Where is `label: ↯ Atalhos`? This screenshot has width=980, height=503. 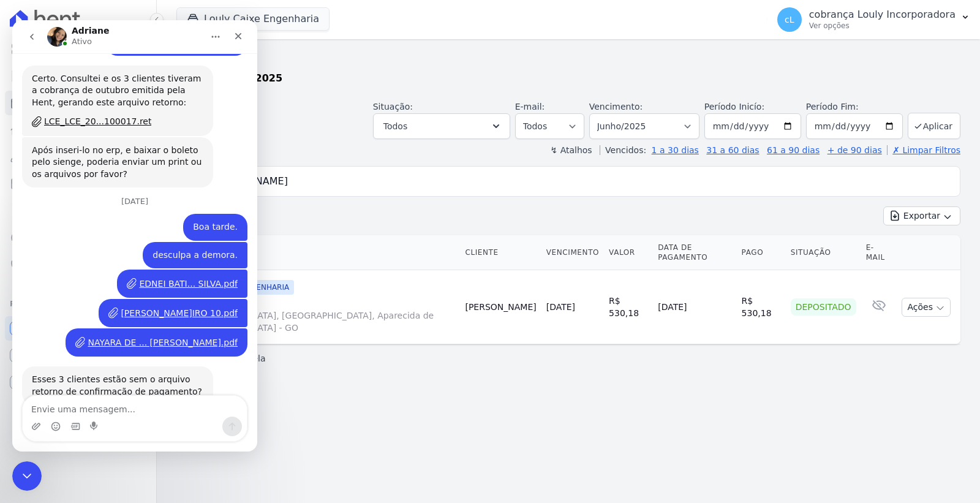 label: ↯ Atalhos is located at coordinates (571, 150).